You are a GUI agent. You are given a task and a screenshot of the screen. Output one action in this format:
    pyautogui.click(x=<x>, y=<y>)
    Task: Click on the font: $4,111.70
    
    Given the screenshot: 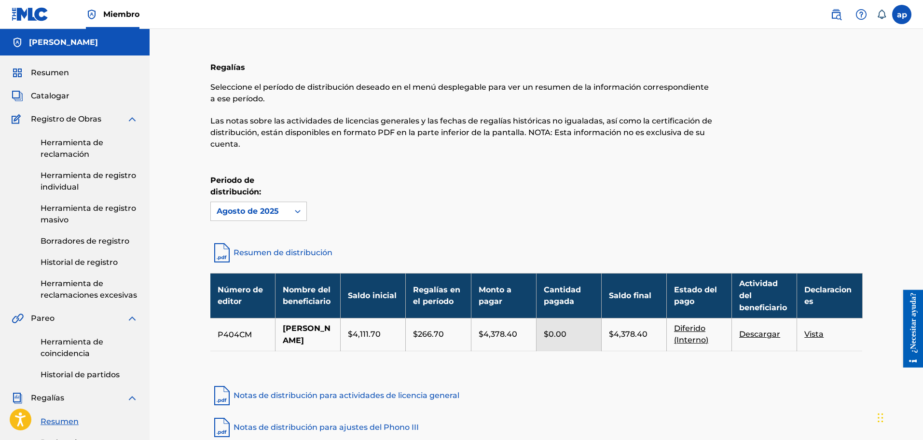 What is the action you would take?
    pyautogui.click(x=364, y=334)
    